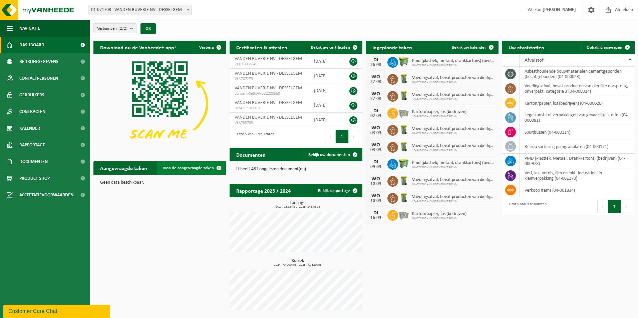 The height and width of the screenshot is (318, 638). What do you see at coordinates (298, 263) in the screenshot?
I see `h3: Kubiek` at bounding box center [298, 263].